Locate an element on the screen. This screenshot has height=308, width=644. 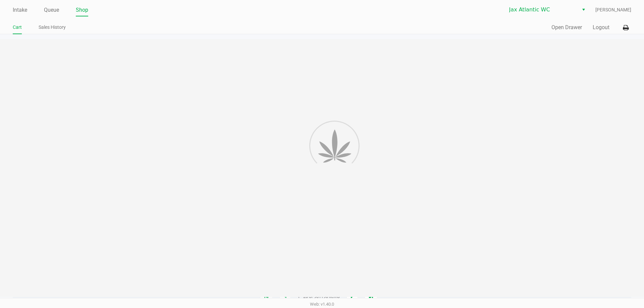
button: Open Drawer is located at coordinates (566, 28).